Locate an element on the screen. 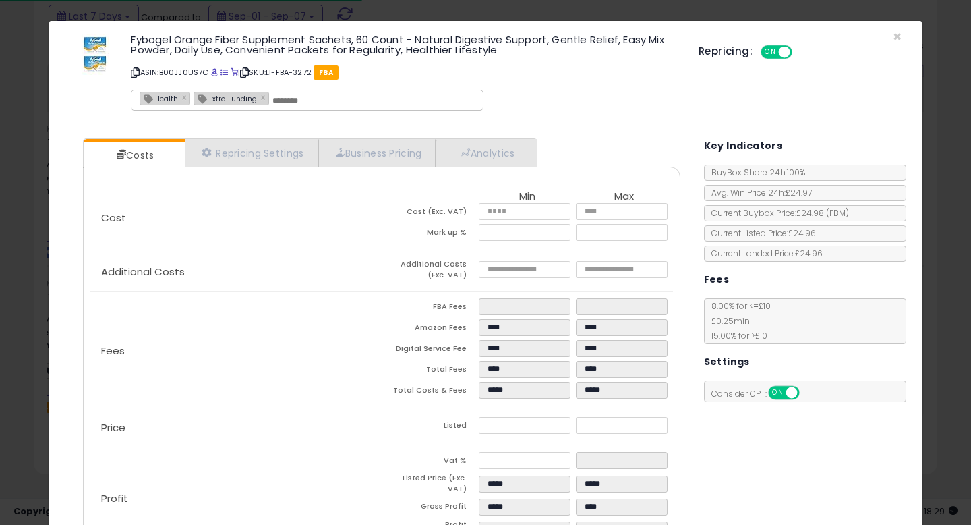 This screenshot has width=971, height=525. span: 8.00 % for <= £10 is located at coordinates (738, 320).